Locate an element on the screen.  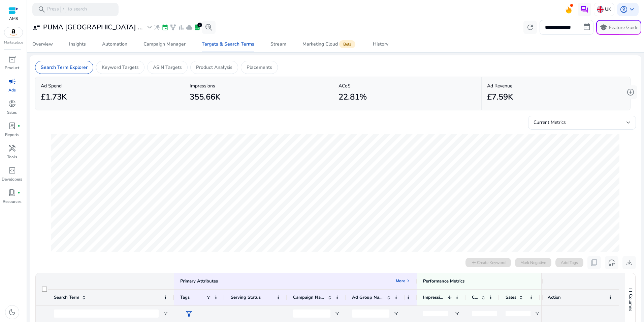
span: Tags is located at coordinates (185, 297).